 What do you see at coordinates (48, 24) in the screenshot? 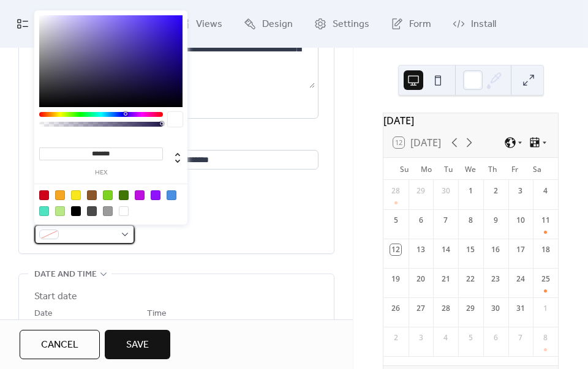
I see `a: My Events` at bounding box center [48, 24].